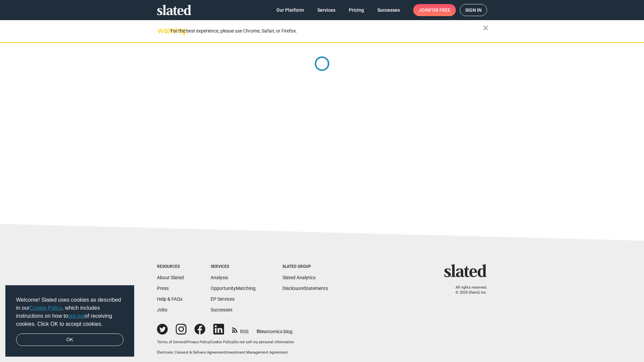  What do you see at coordinates (473, 10) in the screenshot?
I see `span: Sign in` at bounding box center [473, 10].